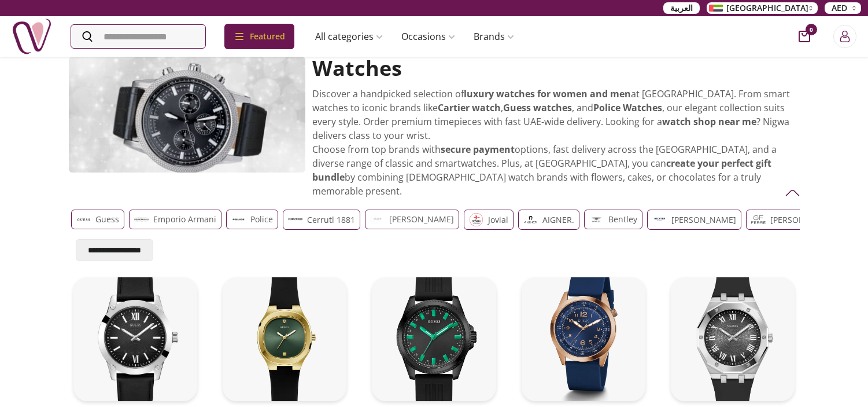 Image resolution: width=868 pixels, height=407 pixels. What do you see at coordinates (627, 108) in the screenshot?
I see `strong: Police Watches` at bounding box center [627, 108].